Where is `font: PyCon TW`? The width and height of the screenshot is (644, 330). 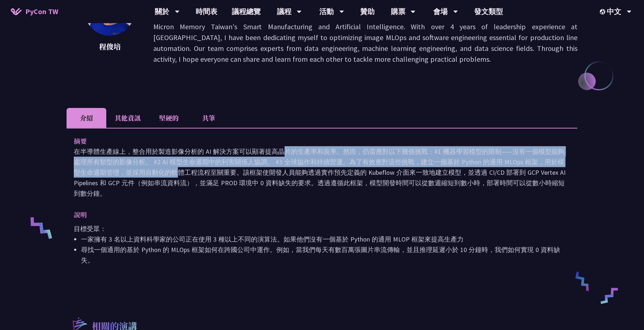 font: PyCon TW is located at coordinates (42, 11).